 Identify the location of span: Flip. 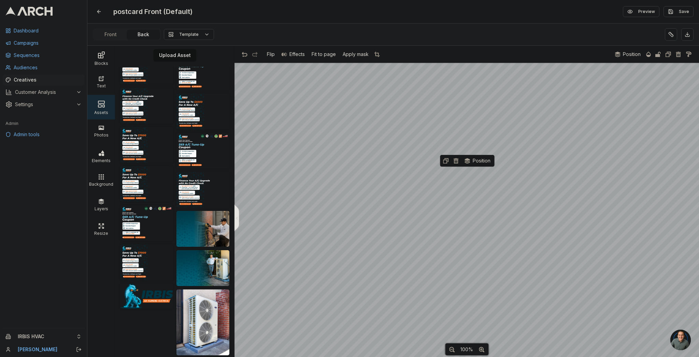
(271, 54).